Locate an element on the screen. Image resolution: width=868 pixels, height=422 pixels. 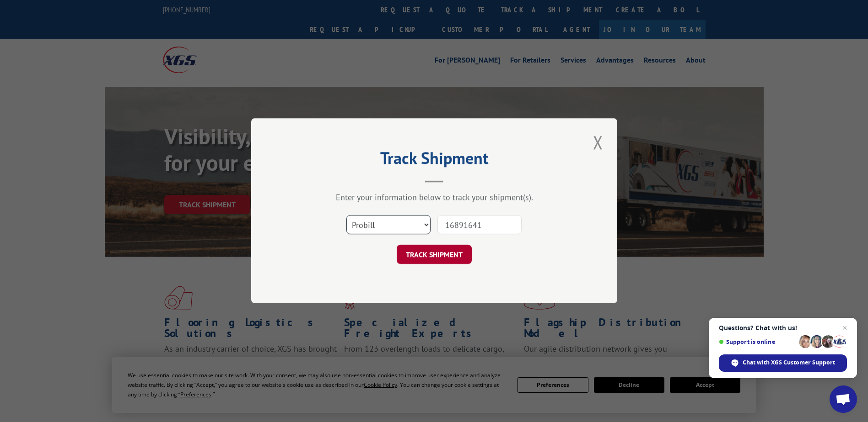
div: Enter your information below to track your shipment(s). is located at coordinates (434, 197).